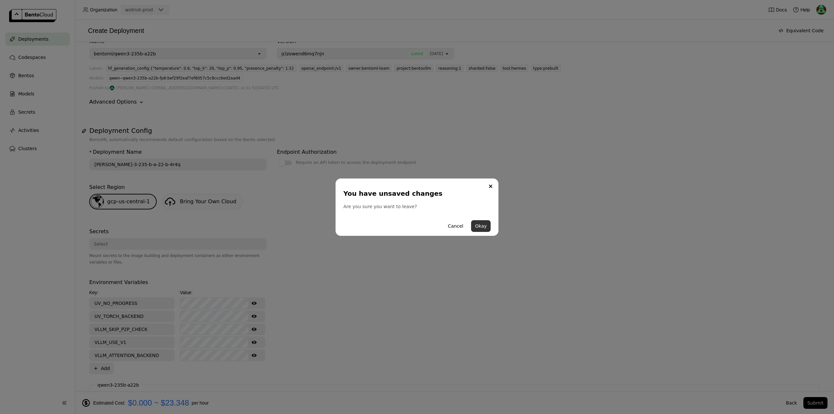  I want to click on button: Okay, so click(481, 226).